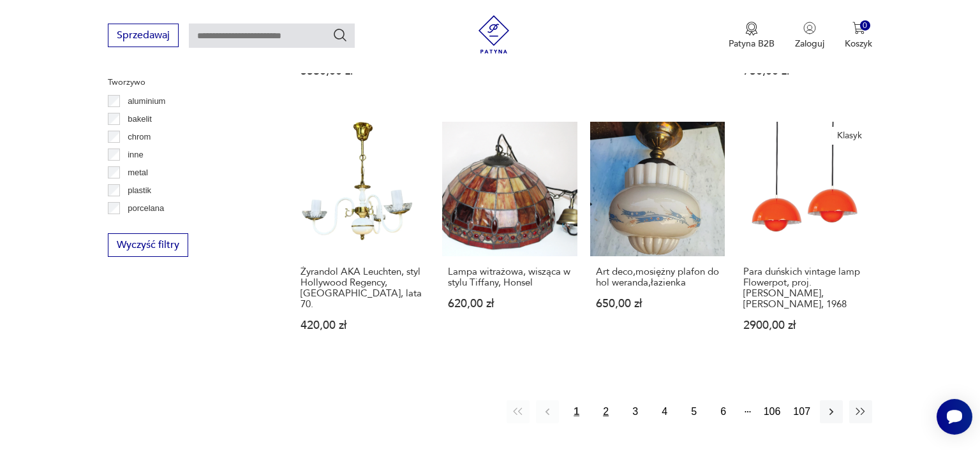 Image resolution: width=980 pixels, height=450 pixels. What do you see at coordinates (752, 29) in the screenshot?
I see `img: Ikona medalu` at bounding box center [752, 29].